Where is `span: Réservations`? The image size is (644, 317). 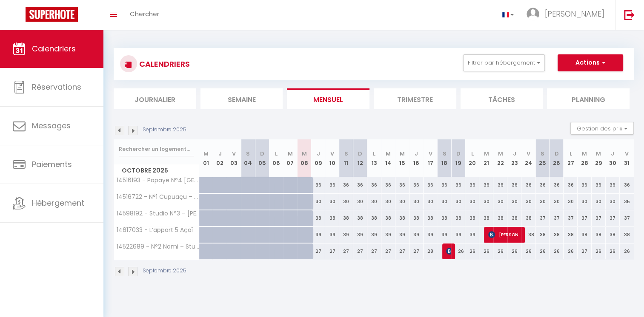 span: Réservations is located at coordinates (56, 87).